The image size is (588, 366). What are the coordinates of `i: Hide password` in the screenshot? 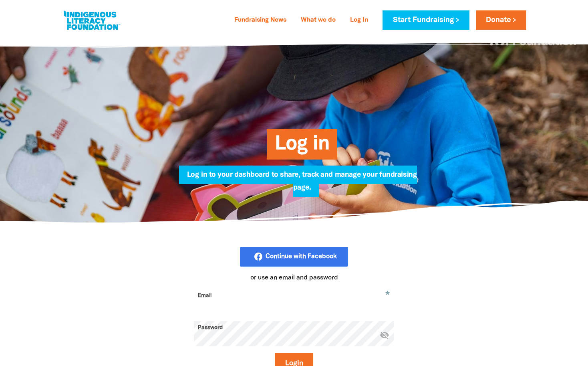 It's located at (384, 335).